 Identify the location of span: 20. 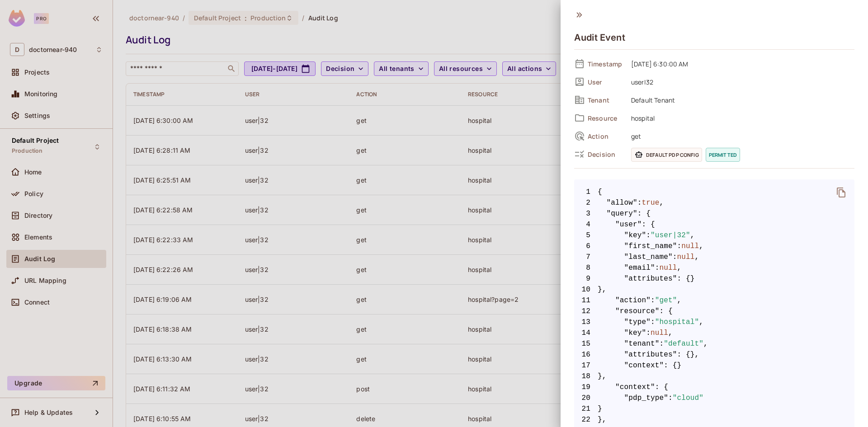
(586, 398).